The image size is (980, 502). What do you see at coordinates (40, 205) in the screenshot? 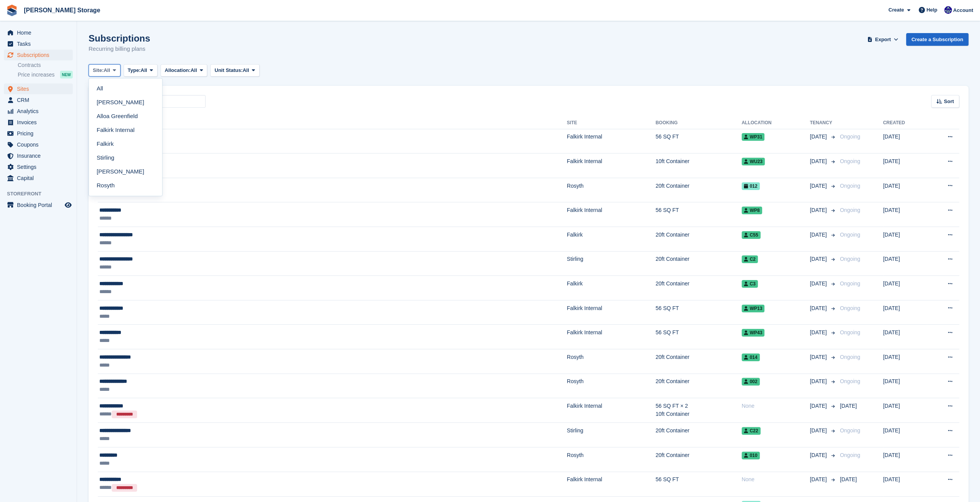
I see `span: Booking Portal` at bounding box center [40, 205].